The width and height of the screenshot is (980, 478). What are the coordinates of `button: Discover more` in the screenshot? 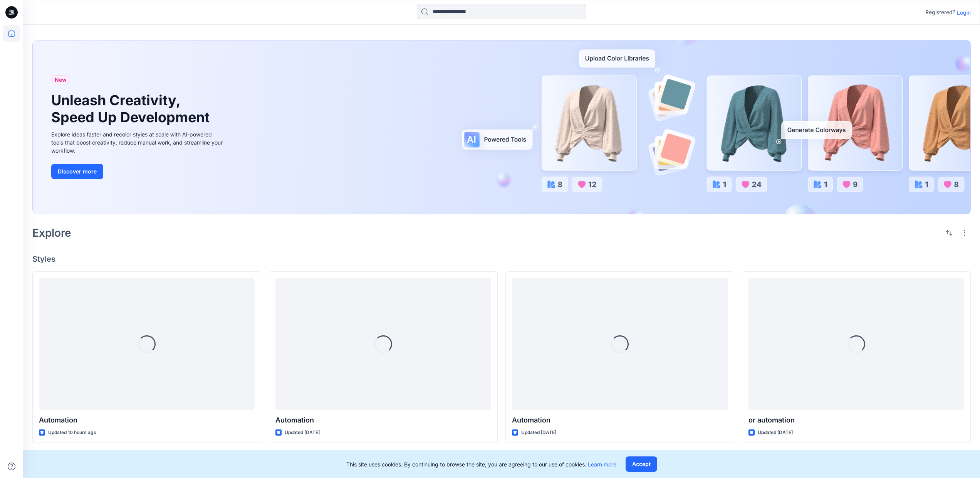 It's located at (77, 172).